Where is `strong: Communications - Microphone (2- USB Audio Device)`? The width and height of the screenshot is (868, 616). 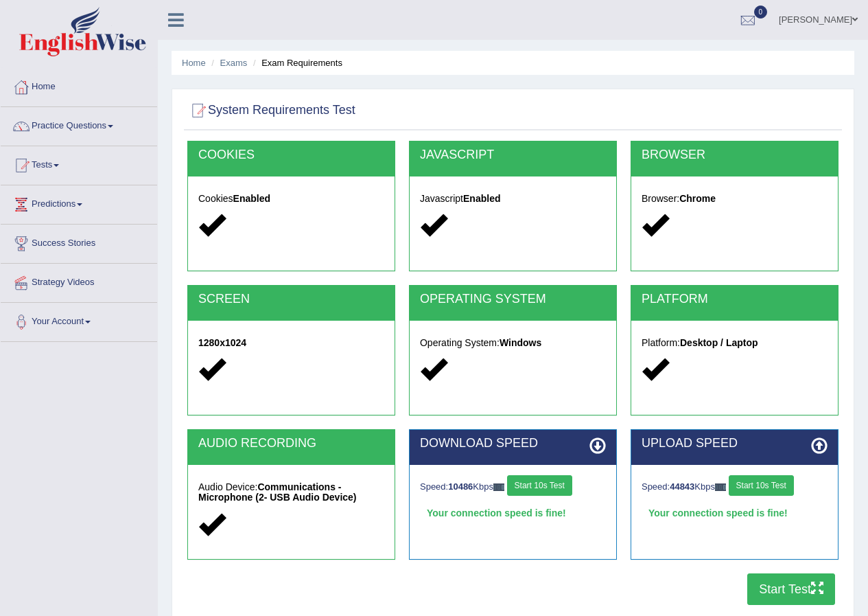
strong: Communications - Microphone (2- USB Audio Device) is located at coordinates (278, 492).